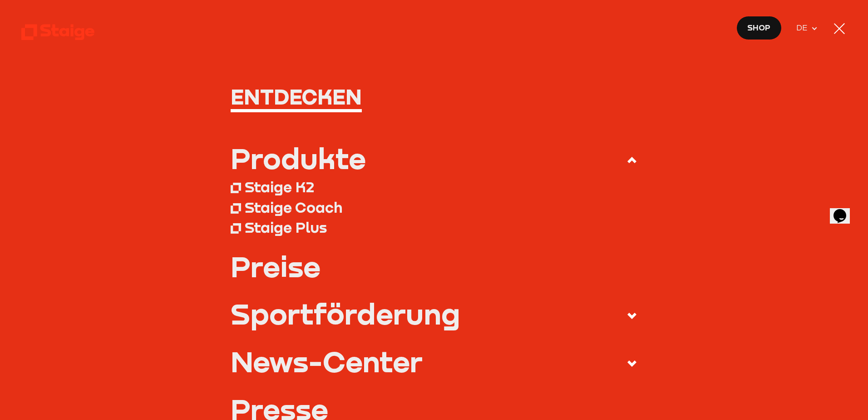 This screenshot has width=868, height=420. What do you see at coordinates (434, 207) in the screenshot?
I see `a: Staige Coach` at bounding box center [434, 207].